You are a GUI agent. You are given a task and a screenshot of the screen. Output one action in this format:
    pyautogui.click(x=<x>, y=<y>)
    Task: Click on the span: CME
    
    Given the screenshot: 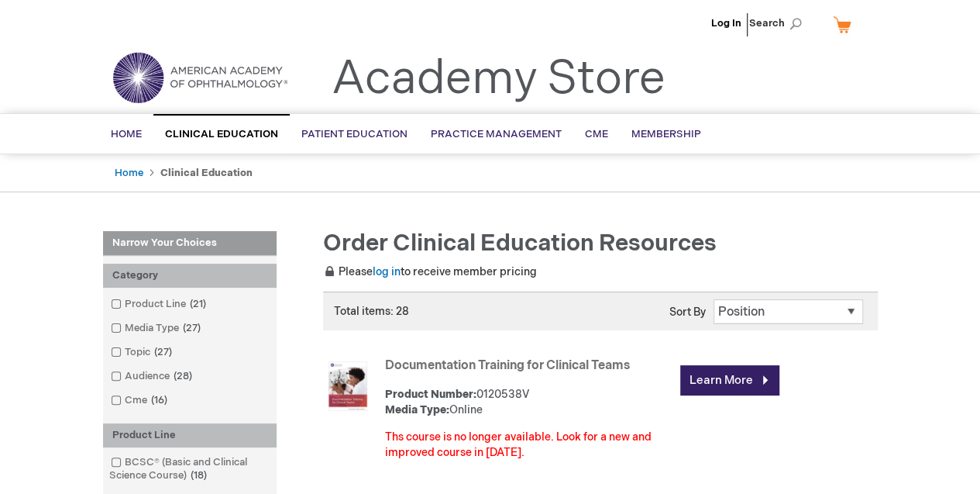 What is the action you would take?
    pyautogui.click(x=597, y=134)
    